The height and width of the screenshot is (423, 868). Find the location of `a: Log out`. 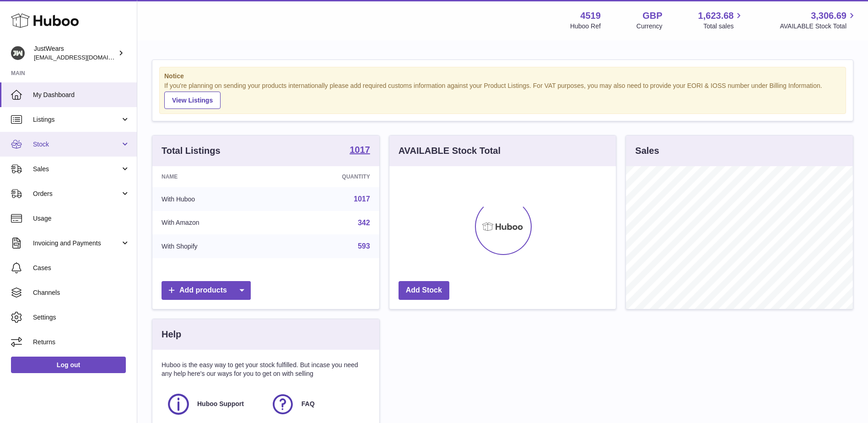

a: Log out is located at coordinates (68, 365).